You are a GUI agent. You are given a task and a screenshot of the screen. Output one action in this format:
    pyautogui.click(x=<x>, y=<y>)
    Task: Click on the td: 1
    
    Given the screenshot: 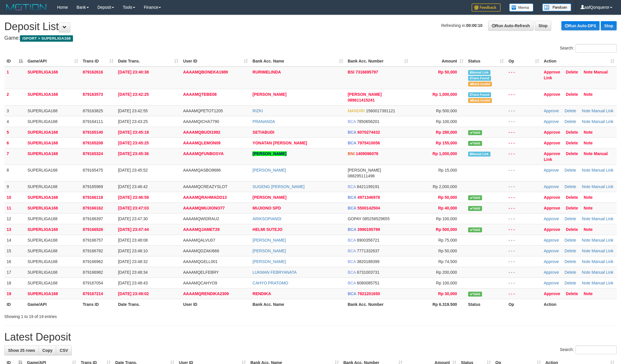 What is the action you would take?
    pyautogui.click(x=14, y=78)
    